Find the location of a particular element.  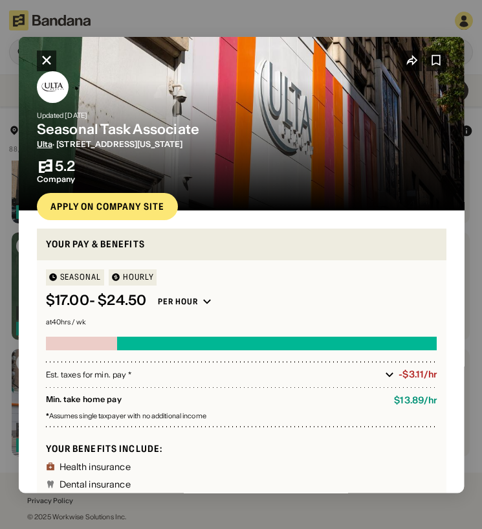

div: $ 13.89 / hr is located at coordinates (415, 399).